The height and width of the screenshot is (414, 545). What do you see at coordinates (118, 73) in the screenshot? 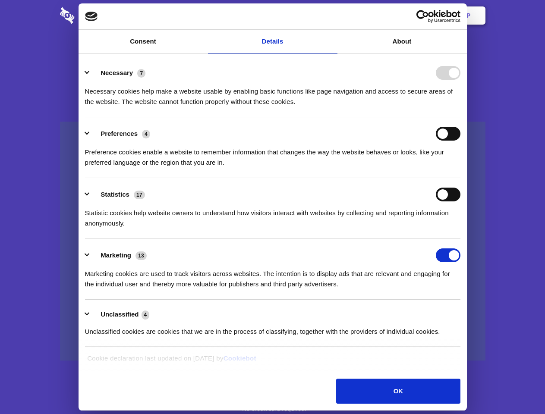
I see `button: Necessary (7)` at bounding box center [118, 73].